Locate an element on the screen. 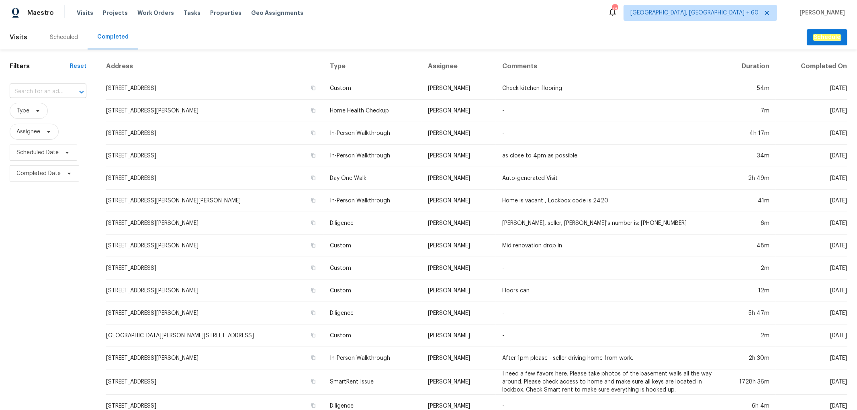 Image resolution: width=857 pixels, height=410 pixels. span: Scheduled Date is located at coordinates (37, 153).